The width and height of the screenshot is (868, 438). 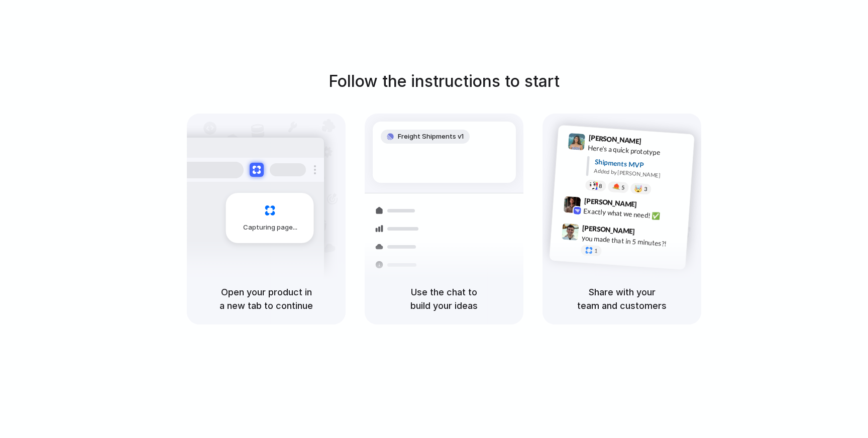 I want to click on span: 8, so click(x=600, y=186).